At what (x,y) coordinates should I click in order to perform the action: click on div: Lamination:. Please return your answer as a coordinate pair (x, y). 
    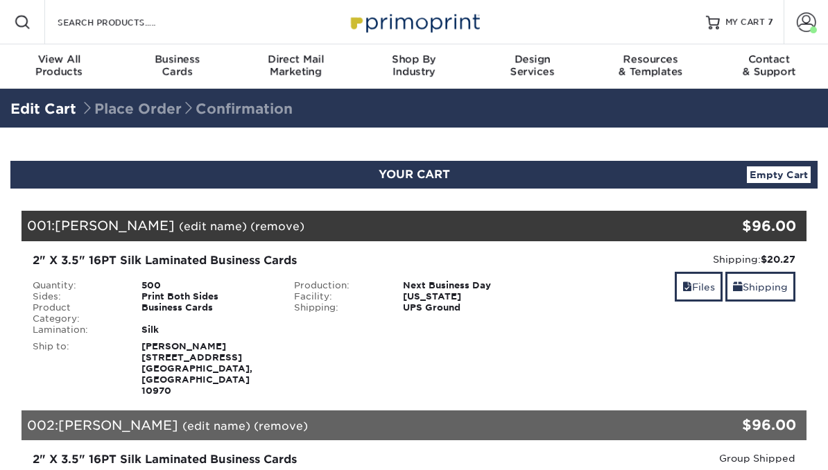
    Looking at the image, I should click on (76, 330).